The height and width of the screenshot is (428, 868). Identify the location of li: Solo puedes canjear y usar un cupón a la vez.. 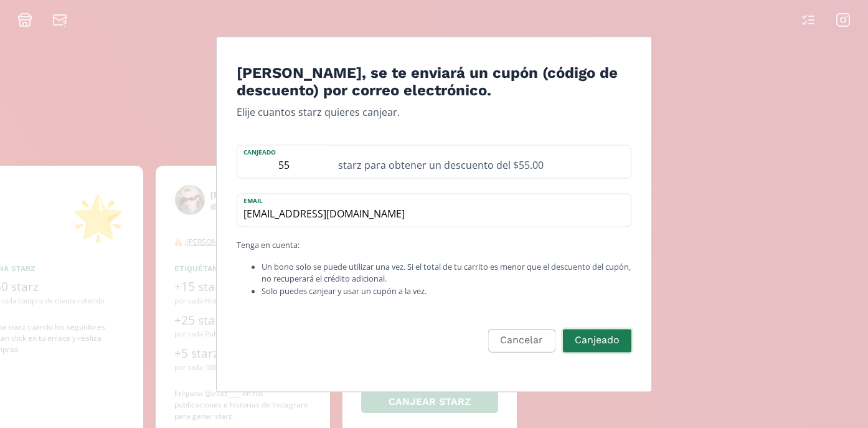
(446, 291).